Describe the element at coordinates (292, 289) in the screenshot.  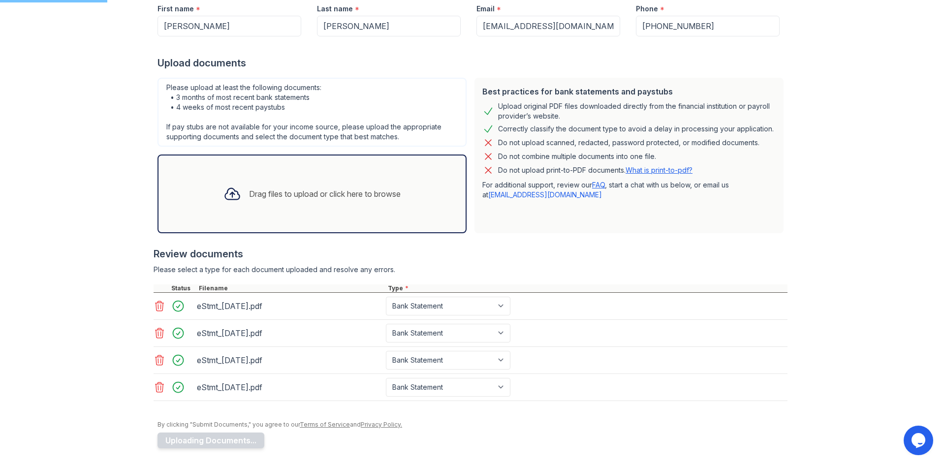
I see `div: Filename` at that location.